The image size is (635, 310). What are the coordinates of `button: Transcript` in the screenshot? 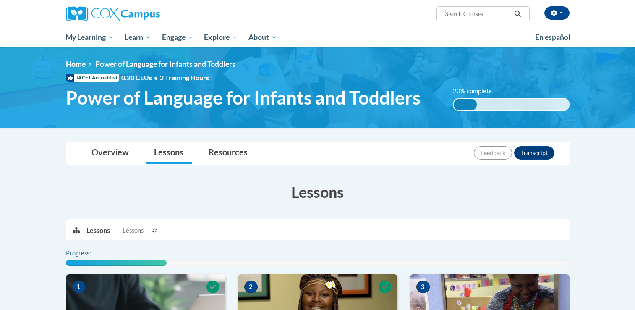 It's located at (535, 153).